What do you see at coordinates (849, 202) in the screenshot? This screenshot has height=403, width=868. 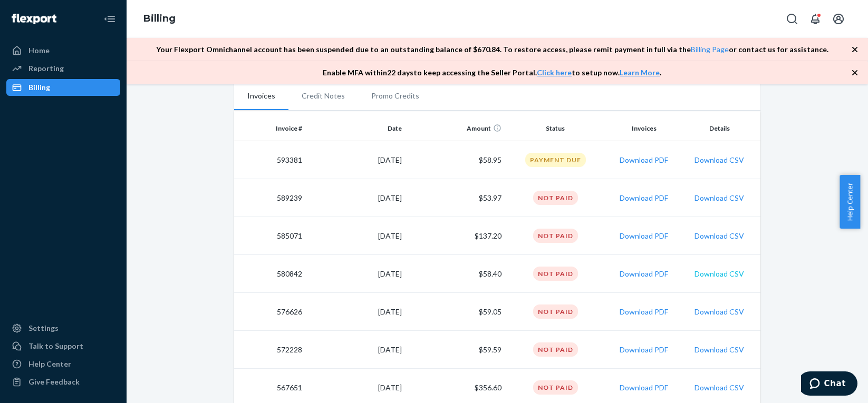 I see `button: Help Center` at bounding box center [849, 202].